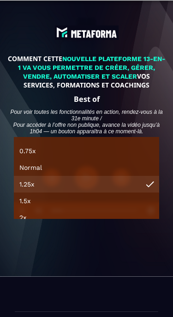 This screenshot has width=173, height=317. Describe the element at coordinates (86, 217) in the screenshot. I see `button: 2x` at that location.